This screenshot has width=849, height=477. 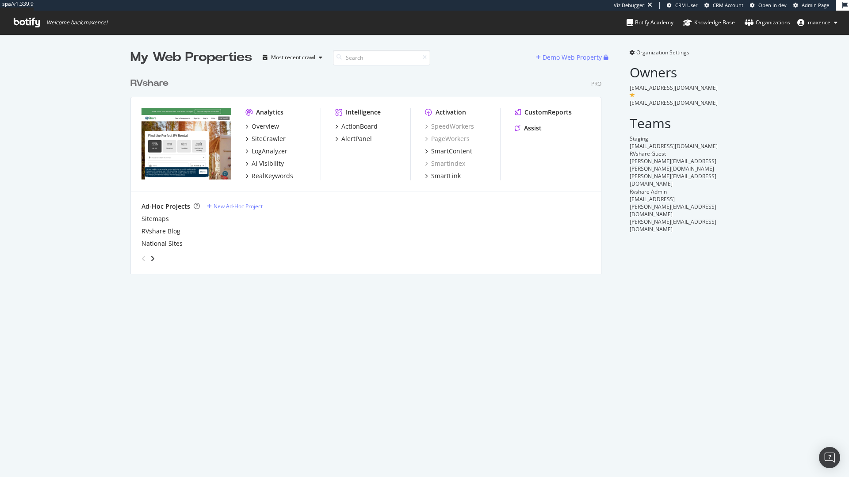 I want to click on button: Demo Web Property, so click(x=570, y=57).